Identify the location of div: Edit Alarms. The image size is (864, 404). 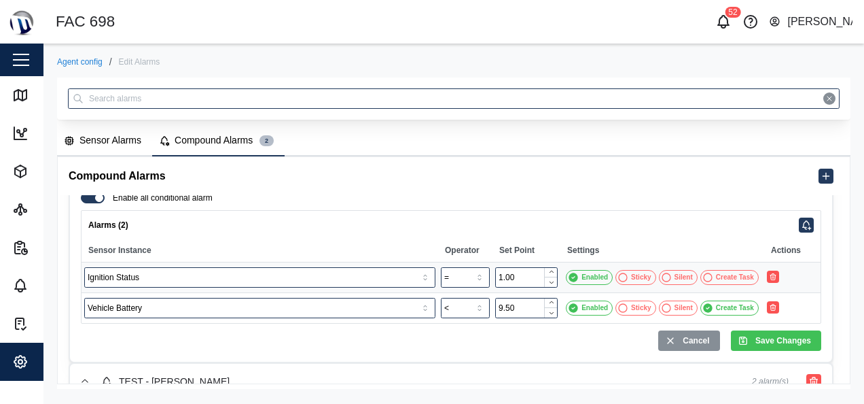
(139, 62).